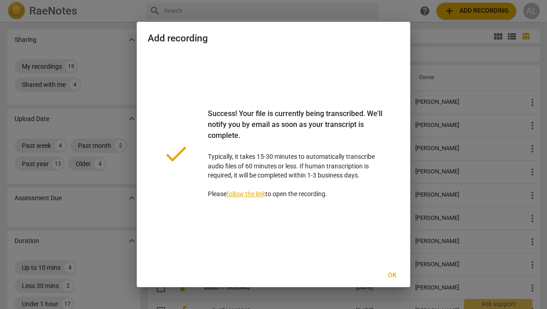 The image size is (547, 309). I want to click on p: Typically, it takes 15-30 minutes to automatically transcribe audio files of 60 minutes or less. ..., so click(296, 154).